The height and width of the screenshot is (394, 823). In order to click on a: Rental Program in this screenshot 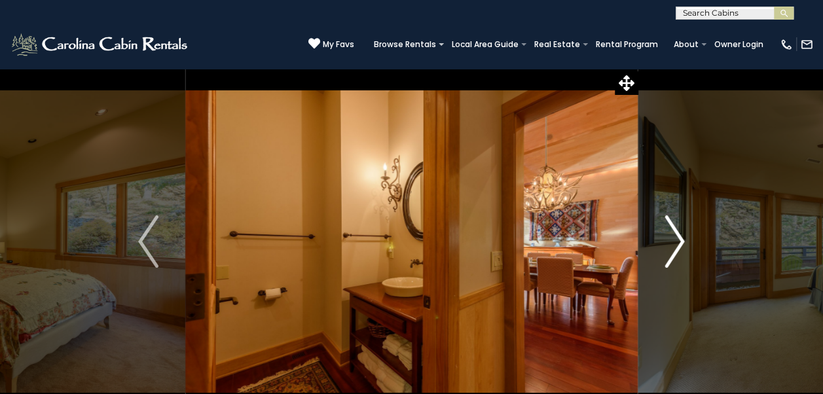, I will do `click(627, 45)`.